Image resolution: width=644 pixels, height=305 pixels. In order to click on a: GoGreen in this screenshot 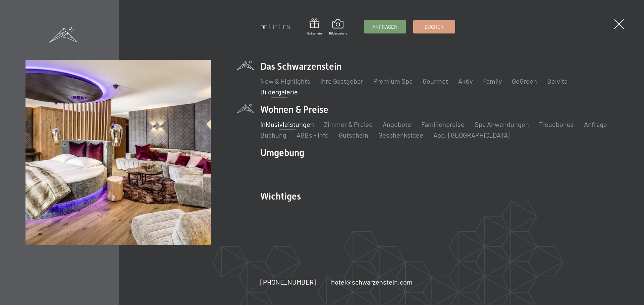, I will do `click(524, 81)`.